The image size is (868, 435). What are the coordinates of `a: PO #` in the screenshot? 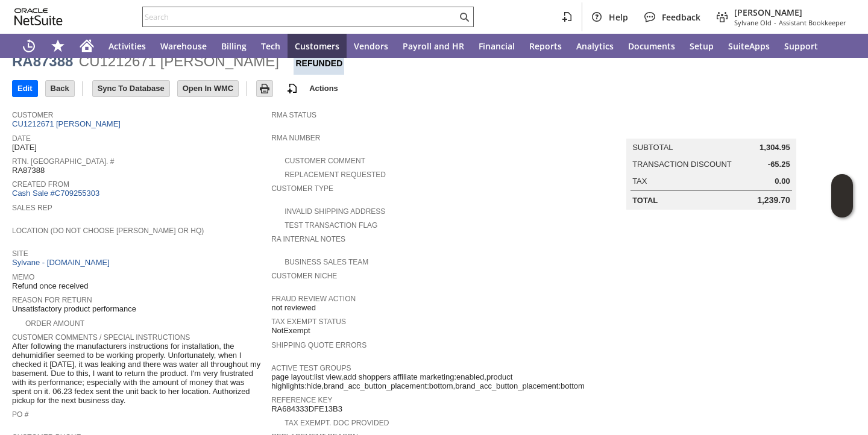 It's located at (20, 414).